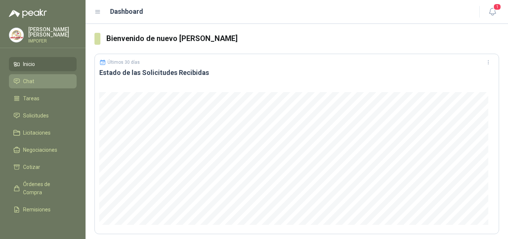  What do you see at coordinates (498, 7) in the screenshot?
I see `span: 1` at bounding box center [498, 7].